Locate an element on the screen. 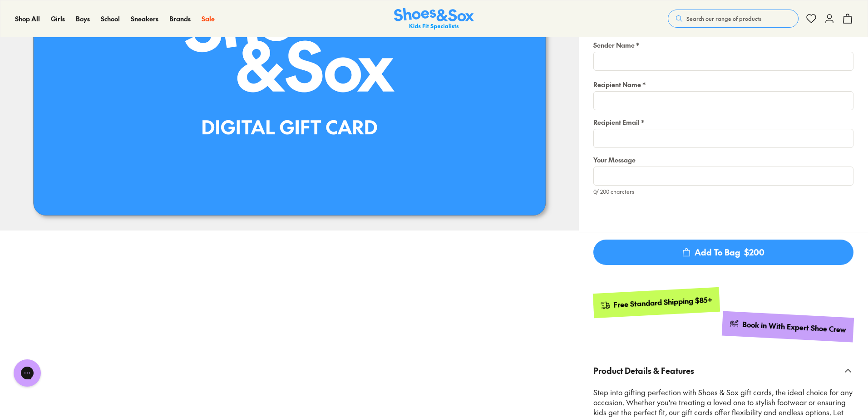  span: Search our range of products is located at coordinates (724, 19).